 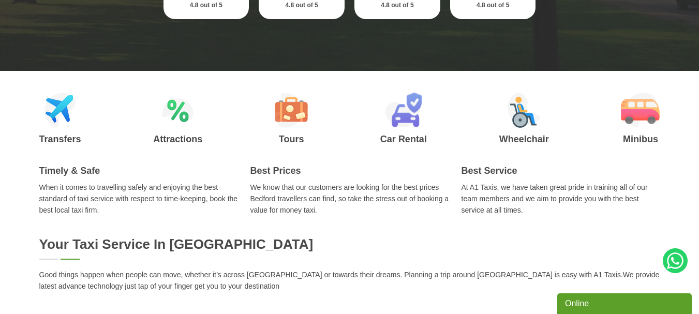 What do you see at coordinates (291, 139) in the screenshot?
I see `h3: Tours` at bounding box center [291, 139].